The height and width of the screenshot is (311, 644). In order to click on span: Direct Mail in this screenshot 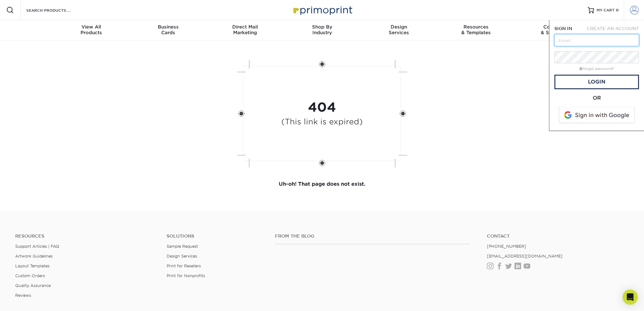, I will do `click(245, 27)`.